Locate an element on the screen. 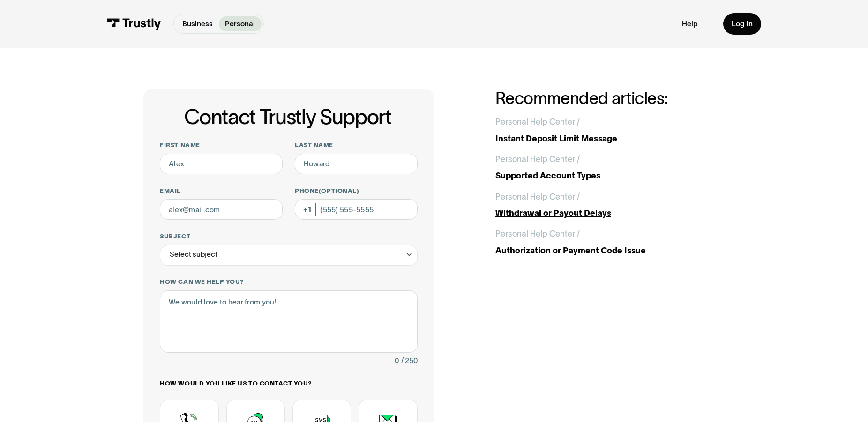 The image size is (868, 422). label: Last name is located at coordinates (355, 145).